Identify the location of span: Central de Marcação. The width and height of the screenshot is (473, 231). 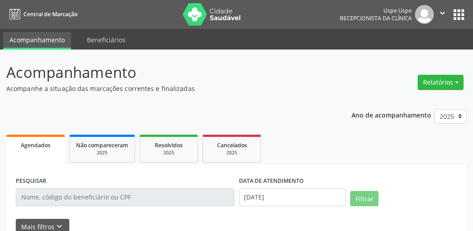
(50, 14).